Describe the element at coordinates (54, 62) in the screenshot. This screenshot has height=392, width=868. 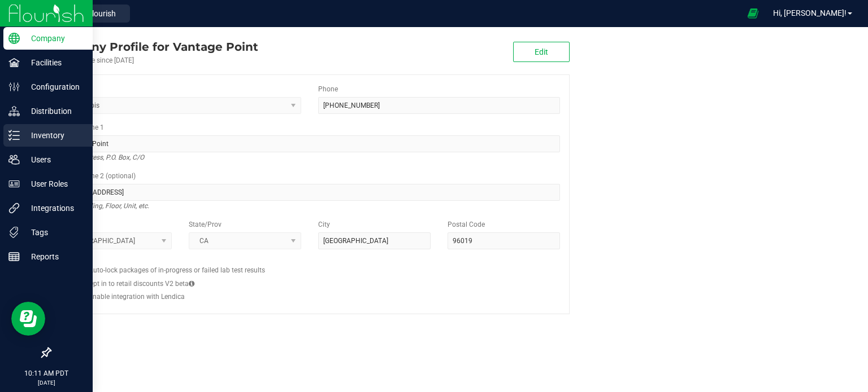
I see `p: Facilities` at that location.